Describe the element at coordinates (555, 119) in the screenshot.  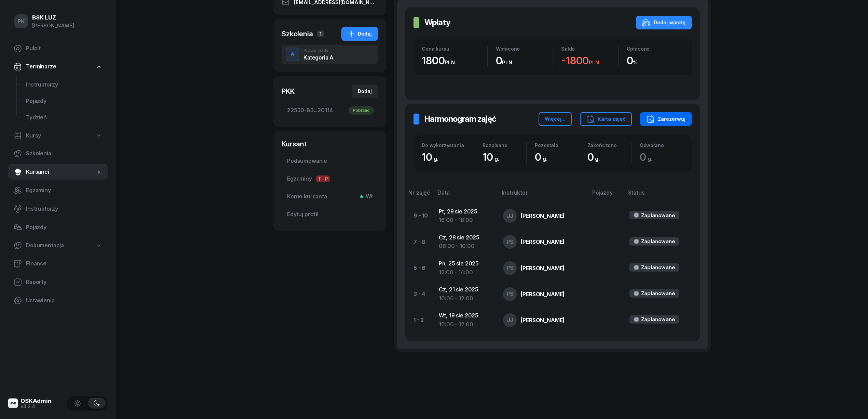
I see `div: Więcej...` at that location.